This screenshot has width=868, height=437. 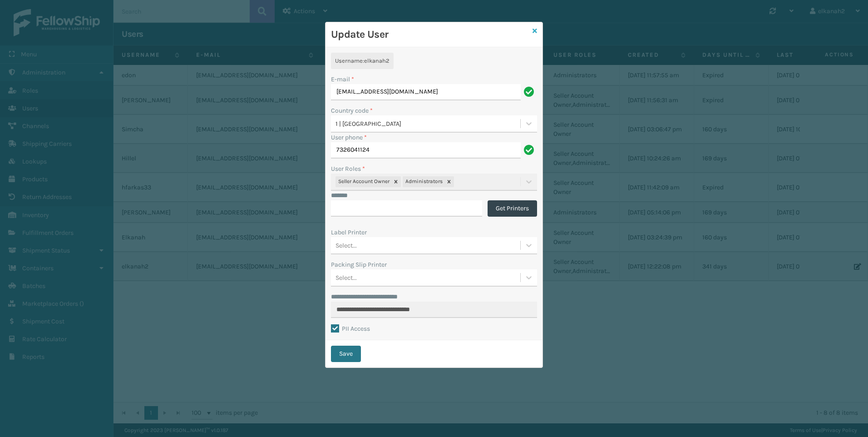 What do you see at coordinates (352, 111) in the screenshot?
I see `label: Country code` at bounding box center [352, 111].